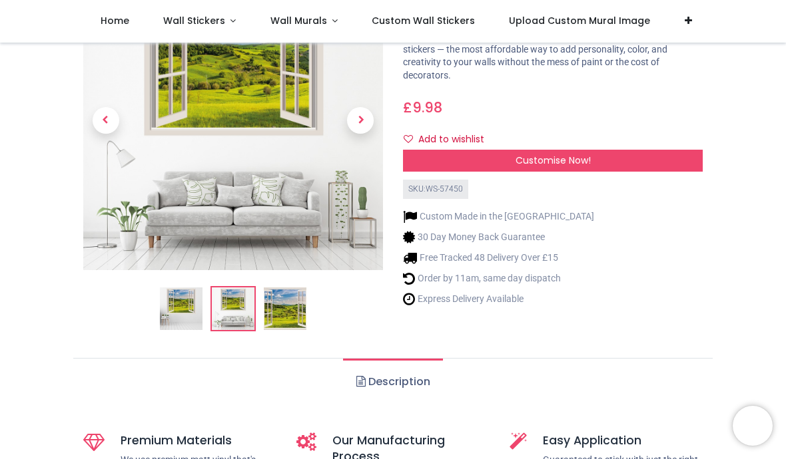  Describe the element at coordinates (498, 237) in the screenshot. I see `li: 30 Day Money Back Guarantee` at that location.